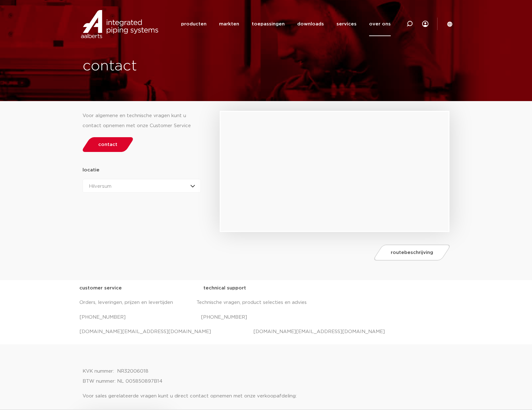 The image size is (532, 410). Describe the element at coordinates (100, 186) in the screenshot. I see `span: Hilversum` at that location.